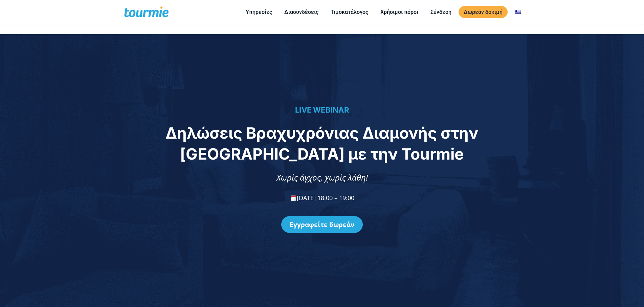 This screenshot has height=307, width=644. Describe the element at coordinates (349, 12) in the screenshot. I see `a: Τιμοκατάλογος` at that location.